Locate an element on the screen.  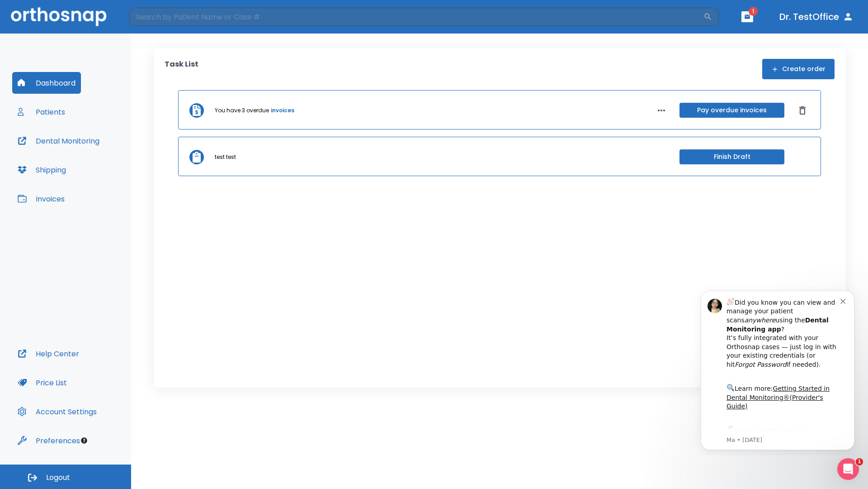
a: Help Center is located at coordinates (48, 354).